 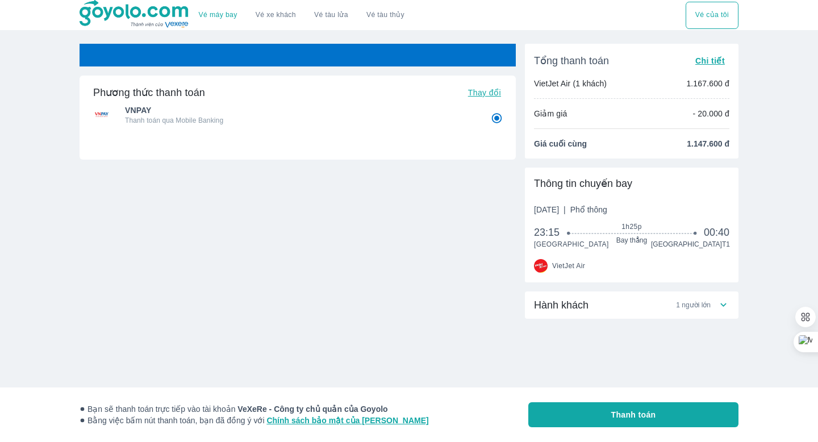 What do you see at coordinates (710, 61) in the screenshot?
I see `span: Chi tiết` at bounding box center [710, 61].